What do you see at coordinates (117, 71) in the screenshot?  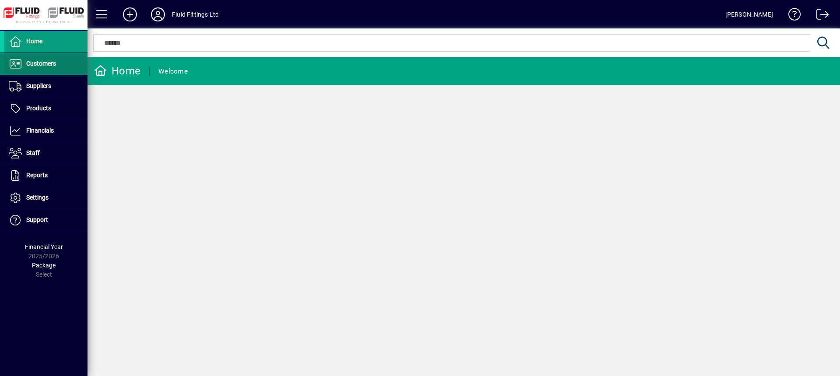 I see `div: Home` at bounding box center [117, 71].